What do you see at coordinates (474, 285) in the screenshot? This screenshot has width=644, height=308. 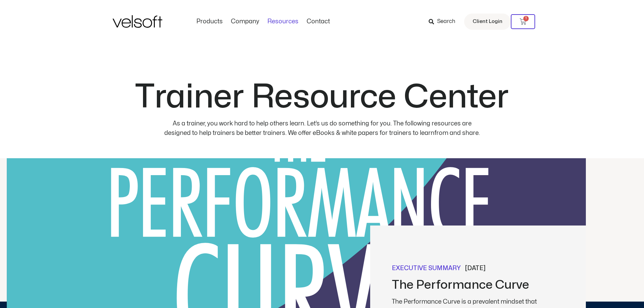 I see `h2: The Performance Curve` at bounding box center [474, 285].